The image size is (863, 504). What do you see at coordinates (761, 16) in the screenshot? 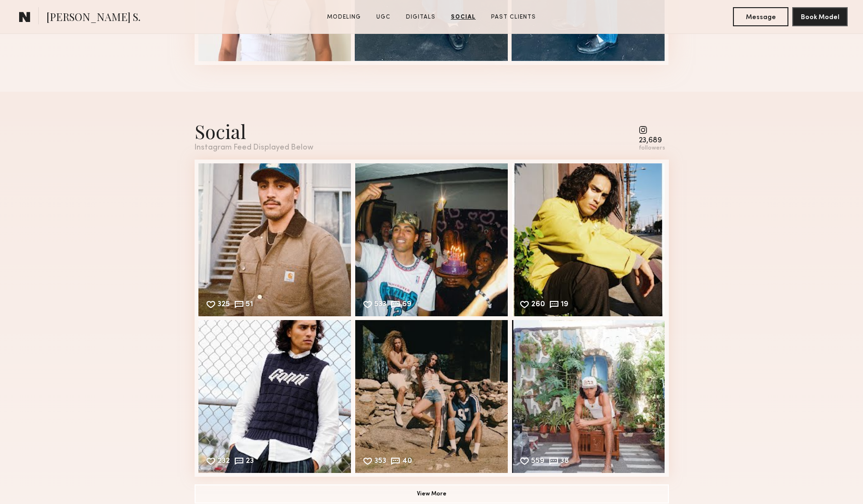
I see `button: Message` at bounding box center [761, 16].